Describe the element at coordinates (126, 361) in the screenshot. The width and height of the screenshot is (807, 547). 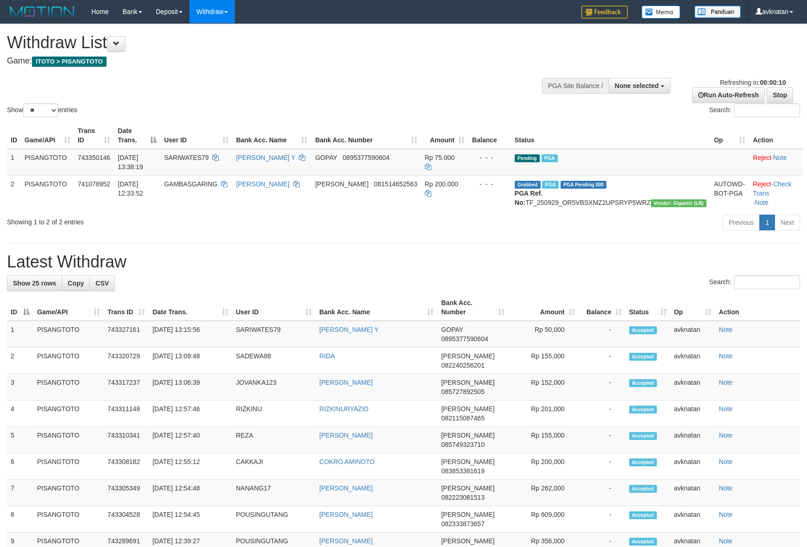
I see `td: 743320729` at that location.